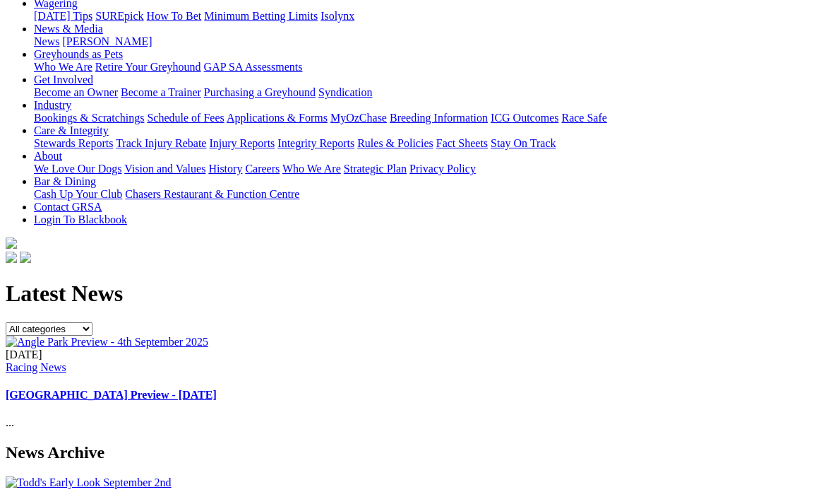 This screenshot has width=833, height=504. What do you see at coordinates (78, 168) in the screenshot?
I see `a: We Love Our Dogs` at bounding box center [78, 168].